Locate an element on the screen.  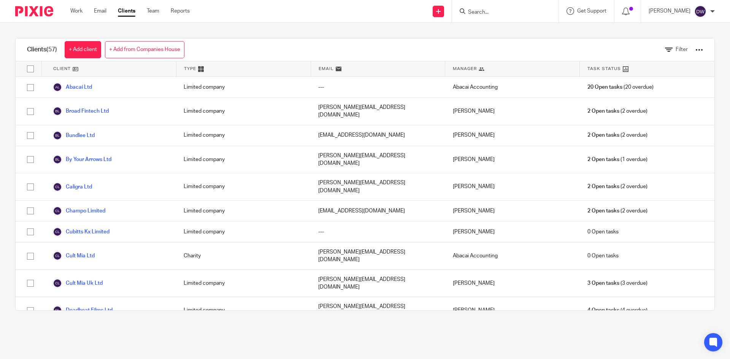
span: (20 overdue) is located at coordinates (620, 87).